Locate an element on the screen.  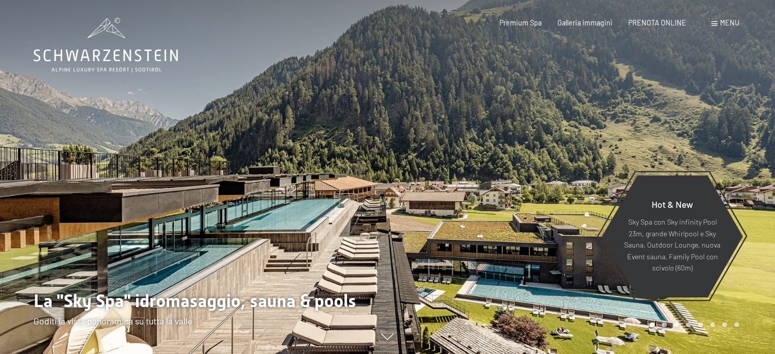
div: Carousel Pagination is located at coordinates (692, 325).